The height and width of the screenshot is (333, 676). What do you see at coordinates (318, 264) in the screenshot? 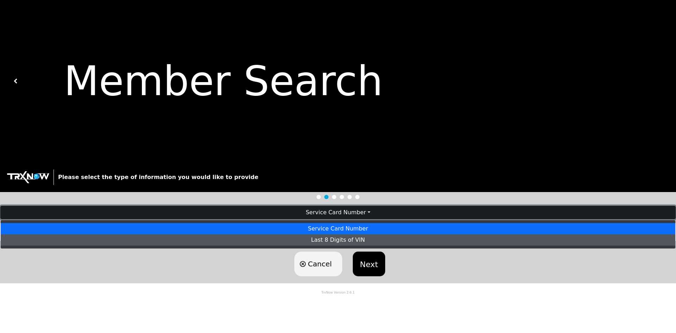
I see `button: Cancel` at bounding box center [318, 264].